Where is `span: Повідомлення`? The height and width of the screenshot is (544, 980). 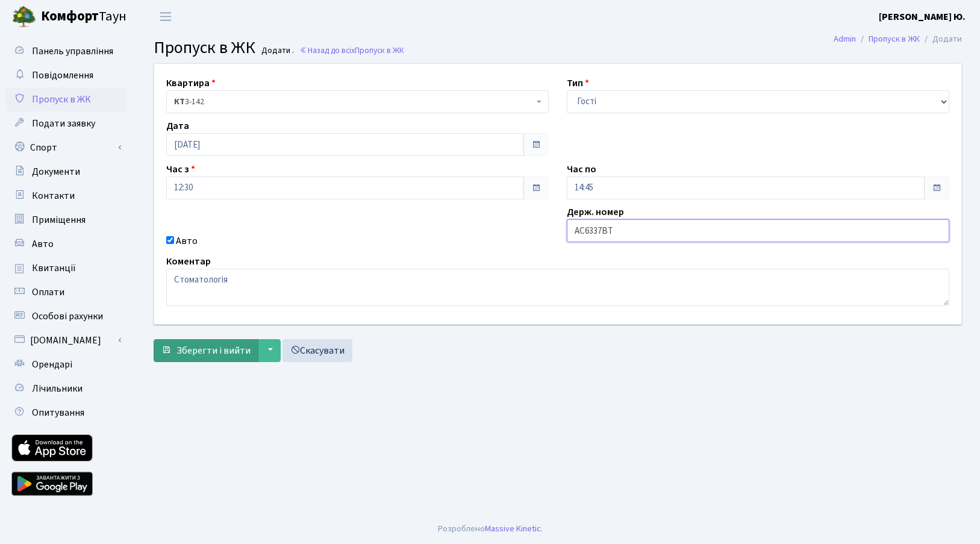 span: Повідомлення is located at coordinates (62, 75).